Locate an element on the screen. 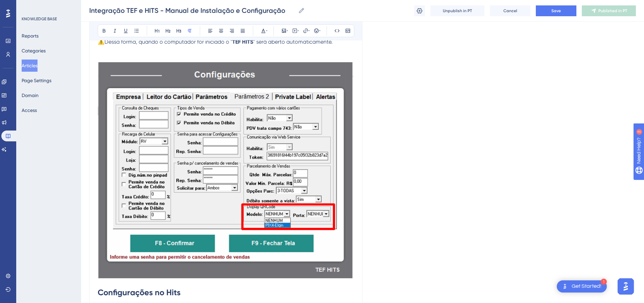 The height and width of the screenshot is (303, 644). button: Save is located at coordinates (556, 11).